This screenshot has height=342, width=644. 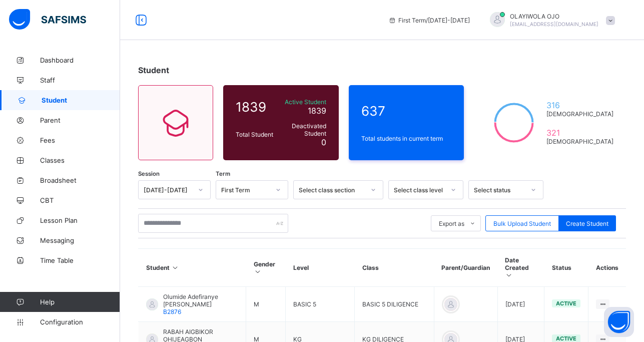 I want to click on th: Level, so click(x=320, y=268).